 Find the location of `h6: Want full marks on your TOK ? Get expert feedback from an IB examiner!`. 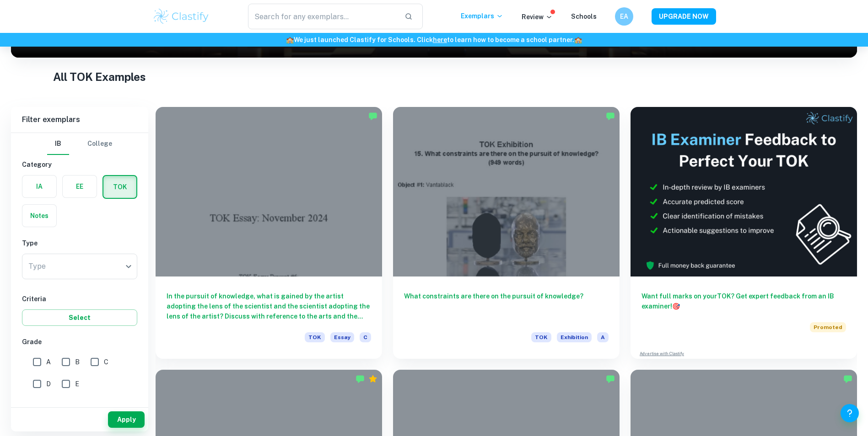

h6: Want full marks on your TOK ? Get expert feedback from an IB examiner! is located at coordinates (744, 301).